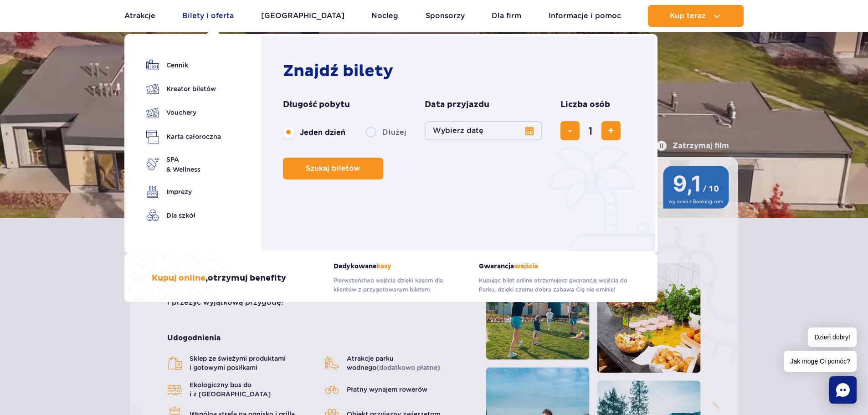 This screenshot has height=415, width=868. What do you see at coordinates (184, 191) in the screenshot?
I see `a: Imprezy` at bounding box center [184, 191].